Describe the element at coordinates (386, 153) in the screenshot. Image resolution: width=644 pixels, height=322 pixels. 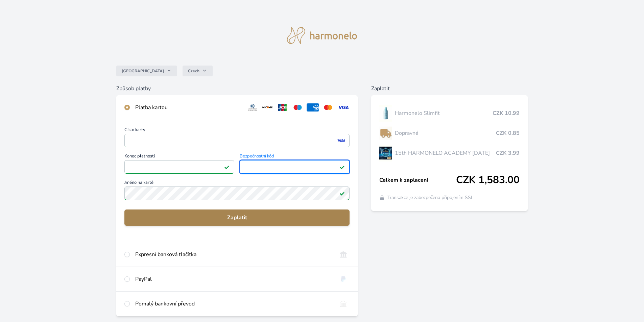
I see `img: AKADEMIE_2025_virtual_1080x1080_ticket-lo.jpg` at that location.